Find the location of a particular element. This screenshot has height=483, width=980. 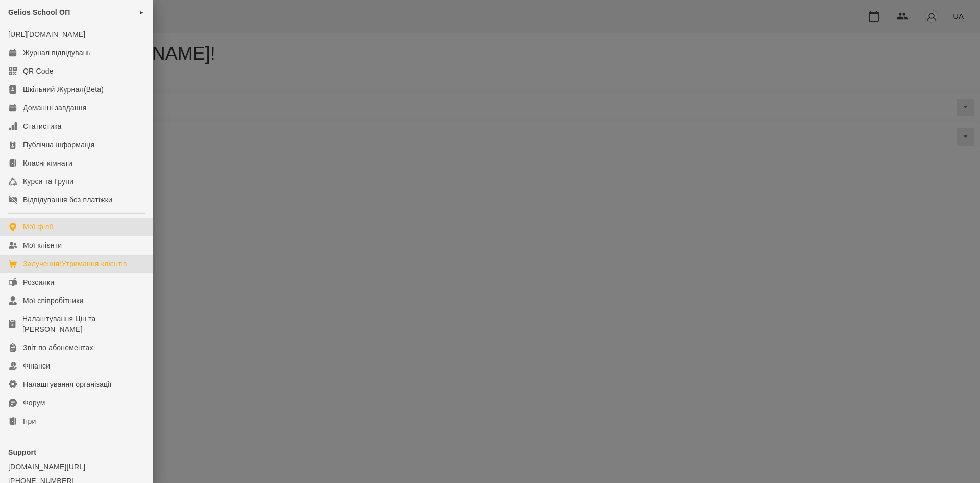

div: Курси та Групи is located at coordinates (48, 181).